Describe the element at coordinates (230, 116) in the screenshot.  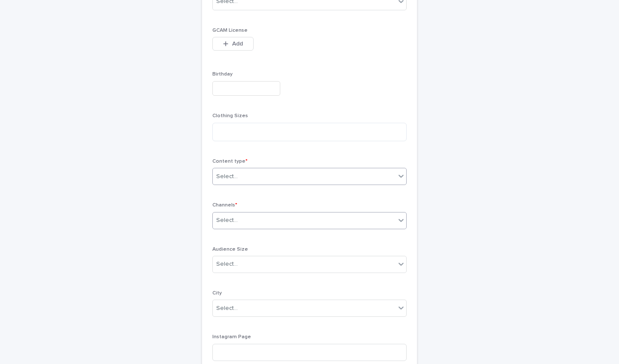
I see `span: Clothing Sizes` at that location.